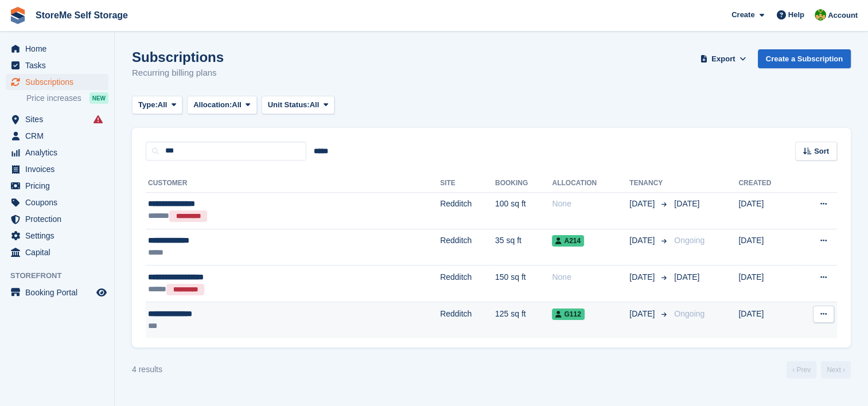  What do you see at coordinates (523, 211) in the screenshot?
I see `td: 100 sq ft` at bounding box center [523, 211].